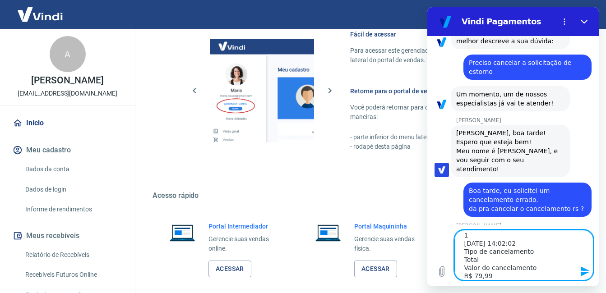 This screenshot has width=606, height=293. Describe the element at coordinates (262, 91) in the screenshot. I see `img: Imagem da dashboard mostrando o botão de gerenciar conta na sidebar no lado esquerdo` at that location.